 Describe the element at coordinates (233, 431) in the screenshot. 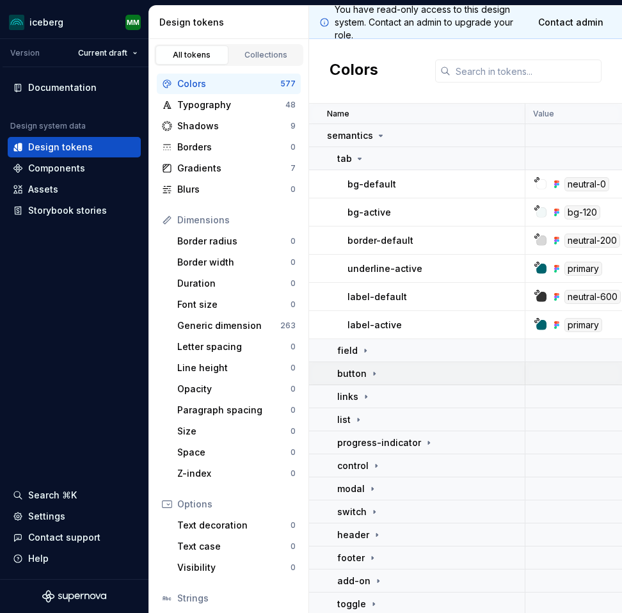

I see `div: Size` at that location.